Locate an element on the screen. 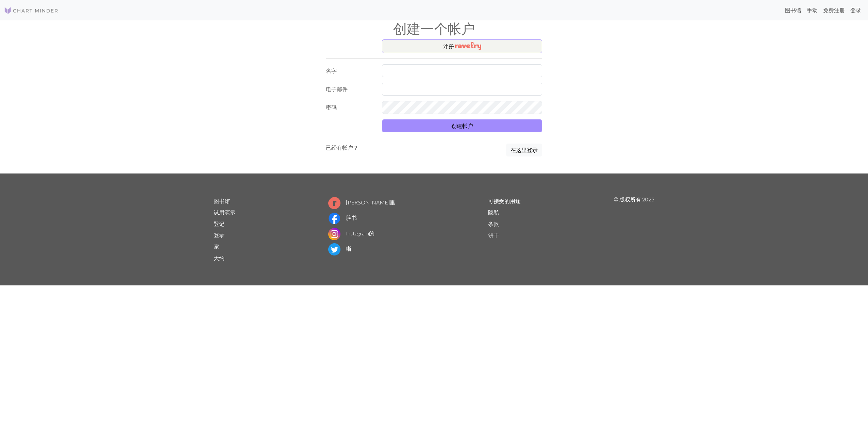 This screenshot has width=868, height=447. a: 可接受的用途 is located at coordinates (505, 201).